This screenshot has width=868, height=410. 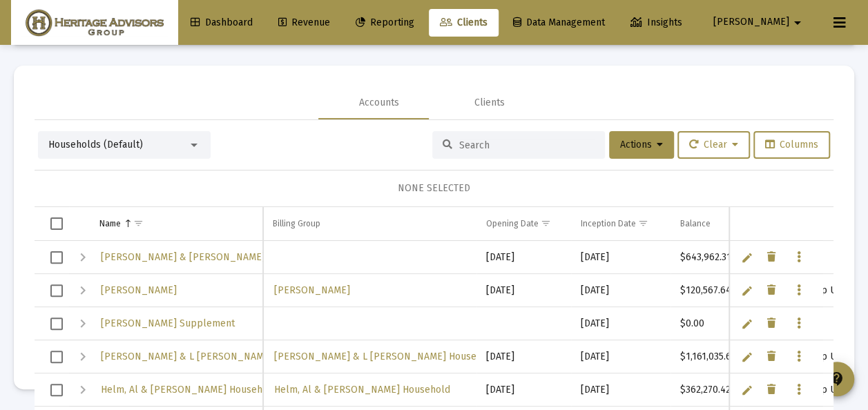 What do you see at coordinates (621, 224) in the screenshot?
I see `td: Column Inception Date` at bounding box center [621, 224].